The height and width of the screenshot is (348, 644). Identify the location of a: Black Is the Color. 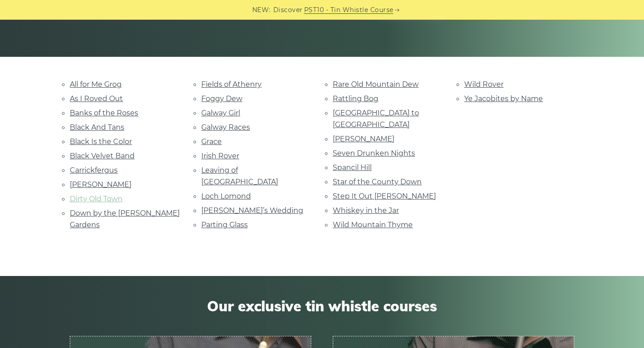
(101, 141).